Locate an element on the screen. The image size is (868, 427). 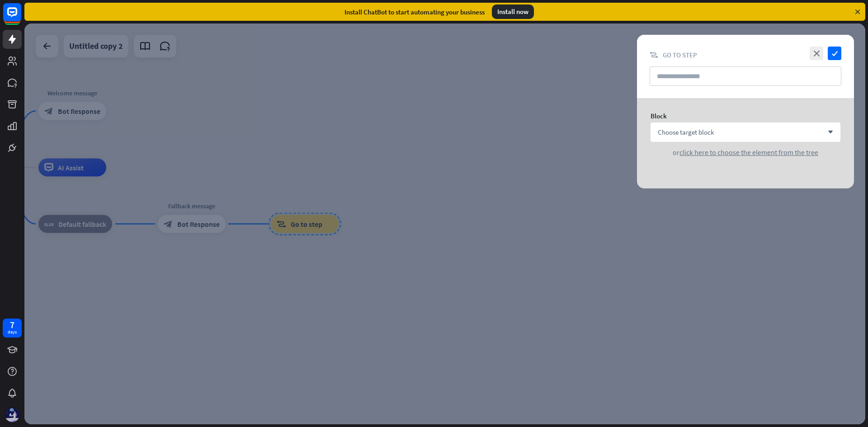
div: 7 is located at coordinates (12, 325).